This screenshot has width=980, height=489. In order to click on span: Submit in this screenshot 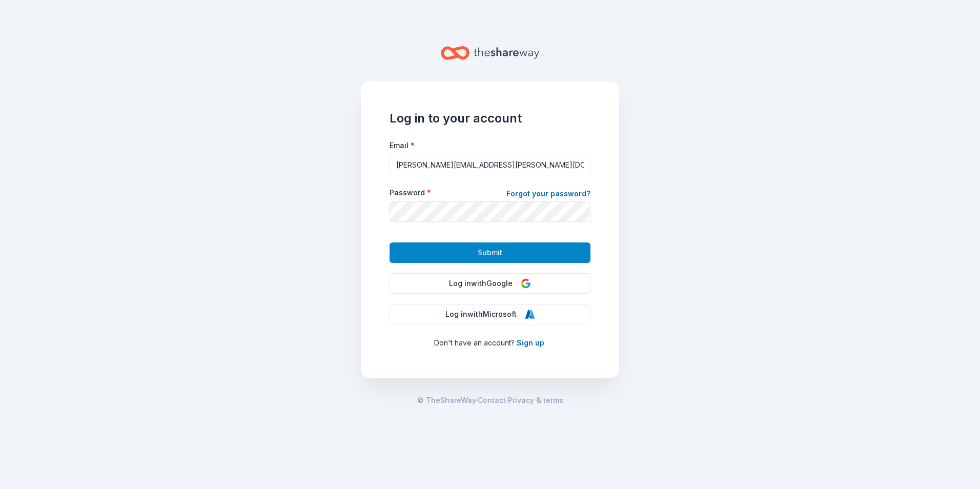, I will do `click(490, 253)`.